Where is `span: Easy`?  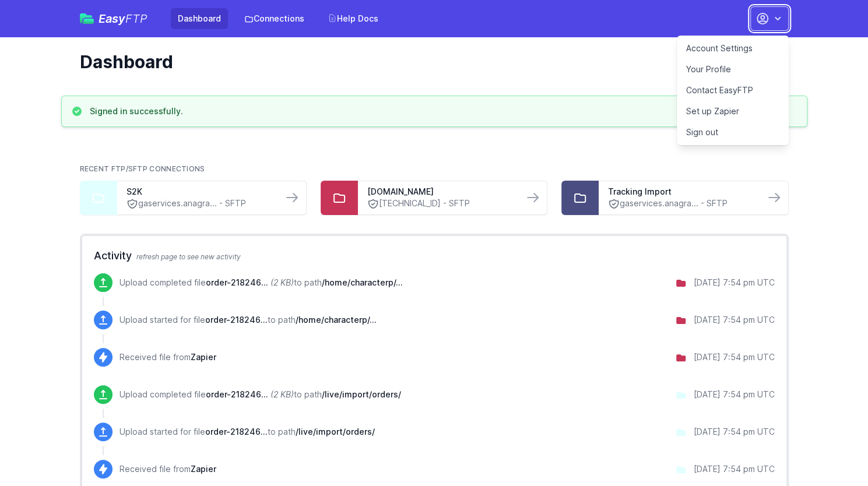 span: Easy is located at coordinates (123, 19).